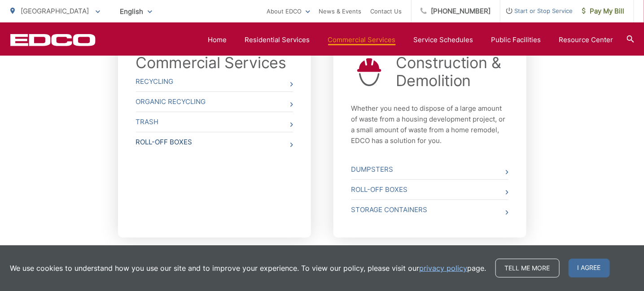  What do you see at coordinates (218, 40) in the screenshot?
I see `a: Home` at bounding box center [218, 40].